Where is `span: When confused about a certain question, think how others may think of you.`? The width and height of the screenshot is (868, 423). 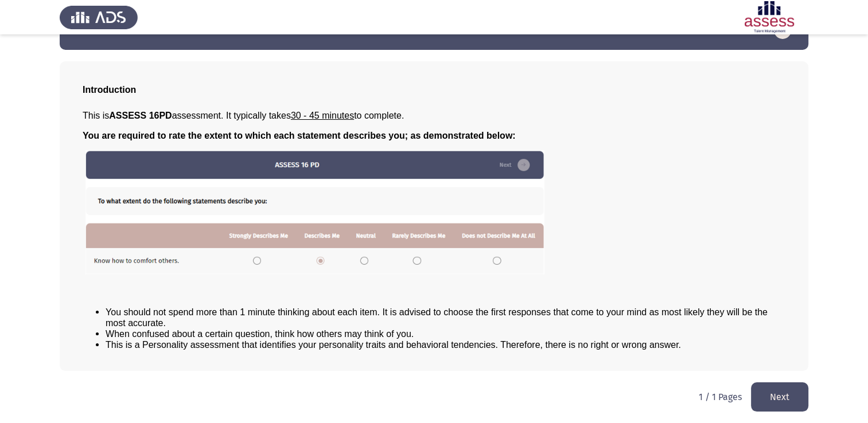
span: When confused about a certain question, think how others may think of you. is located at coordinates (259, 333).